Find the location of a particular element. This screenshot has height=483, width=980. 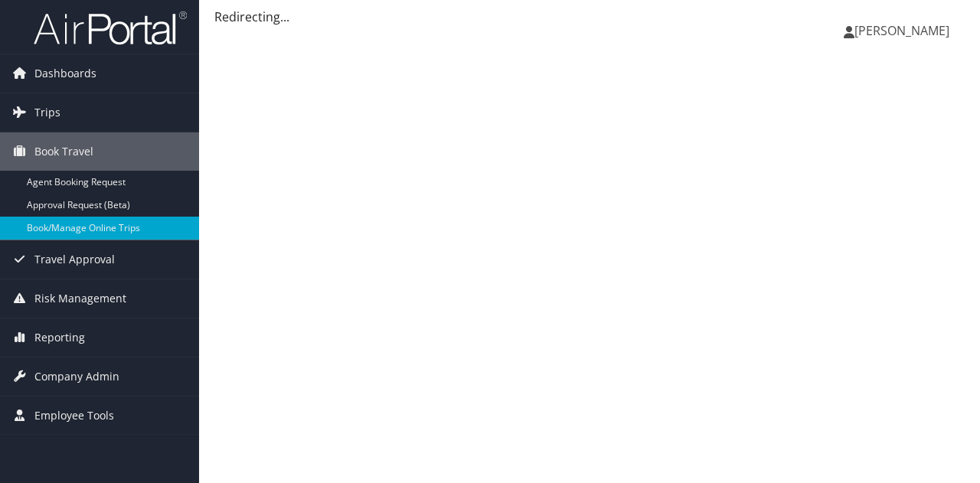

div: Redirecting... is located at coordinates (590, 17).